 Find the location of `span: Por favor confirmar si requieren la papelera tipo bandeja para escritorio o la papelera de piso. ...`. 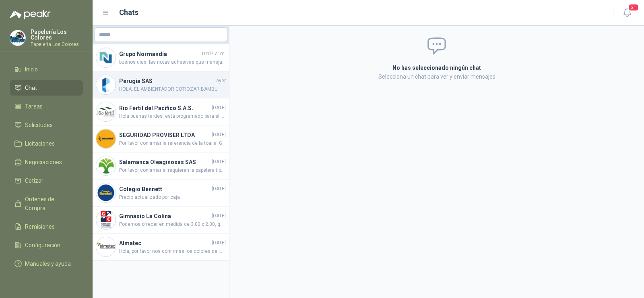

span: Por favor confirmar si requieren la papelera tipo bandeja para escritorio o la papelera de piso. ... is located at coordinates (172, 171).